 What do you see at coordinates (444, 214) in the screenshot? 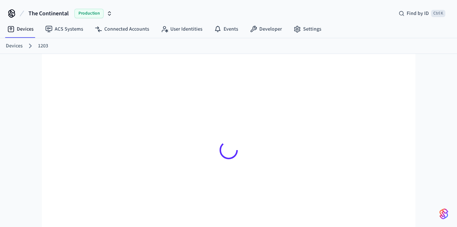
I see `img: SeamLogoGradient.69752ec5.svg` at bounding box center [444, 214].